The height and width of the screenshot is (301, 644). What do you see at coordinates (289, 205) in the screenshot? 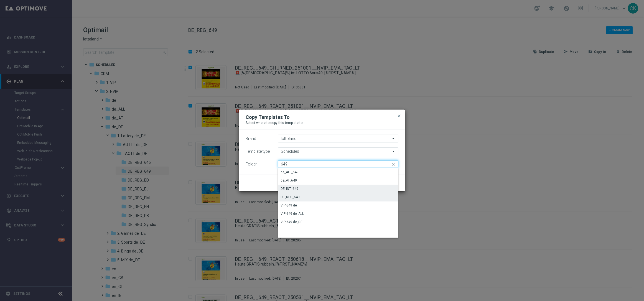
I see `div: VIP 649 de` at bounding box center [289, 205].